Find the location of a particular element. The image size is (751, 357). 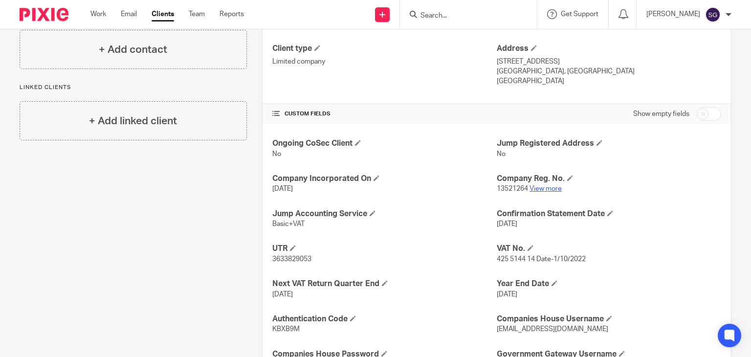

img: svg%3E is located at coordinates (713, 15).